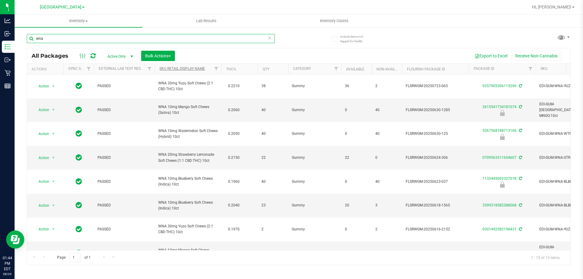 The height and width of the screenshot is (279, 583). What do you see at coordinates (188, 158) in the screenshot?
I see `span: WNA 20mg Strawberry Lemonade Soft Chews (1:1 CBD:THC) 10ct` at bounding box center [188, 158].